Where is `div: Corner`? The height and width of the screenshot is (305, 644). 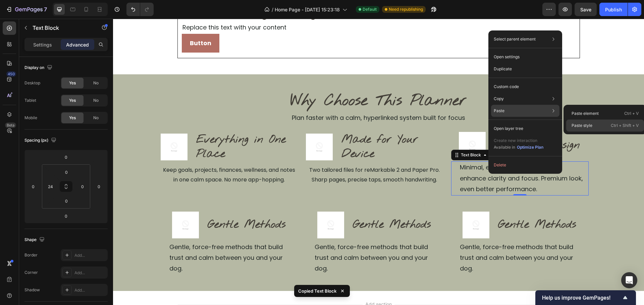
div: Corner is located at coordinates (31, 273).